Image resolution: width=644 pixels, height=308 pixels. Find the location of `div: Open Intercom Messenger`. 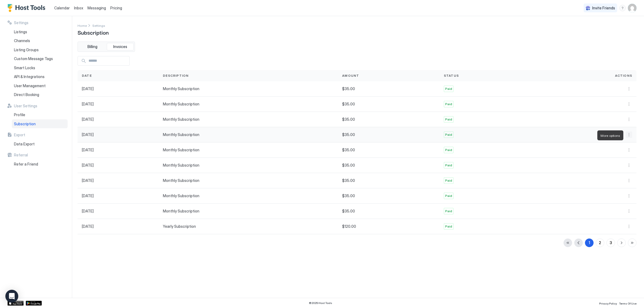

div: Open Intercom Messenger is located at coordinates (12, 297).